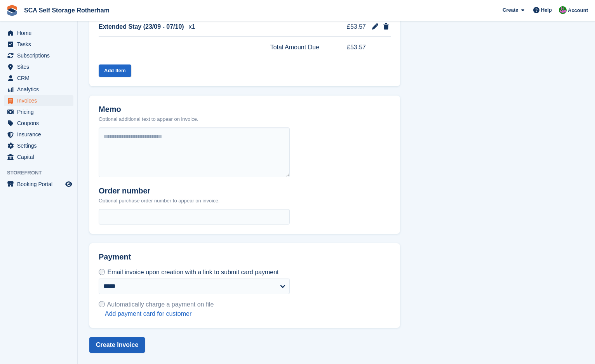 This screenshot has width=595, height=364. What do you see at coordinates (40, 184) in the screenshot?
I see `span: Booking Portal` at bounding box center [40, 184].